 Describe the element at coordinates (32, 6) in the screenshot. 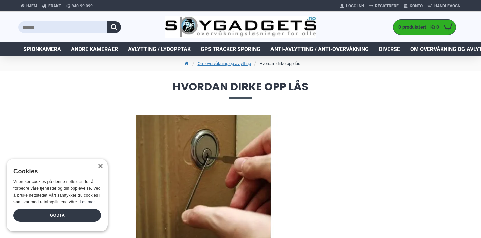

I see `span: Hjem` at that location.